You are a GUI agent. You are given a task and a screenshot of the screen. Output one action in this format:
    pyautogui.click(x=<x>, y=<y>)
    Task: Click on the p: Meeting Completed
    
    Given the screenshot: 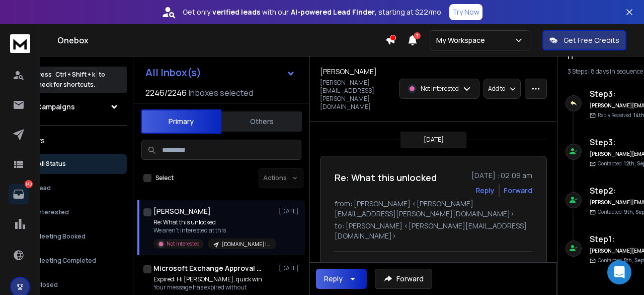 What is the action you would take?
    pyautogui.click(x=66, y=260)
    